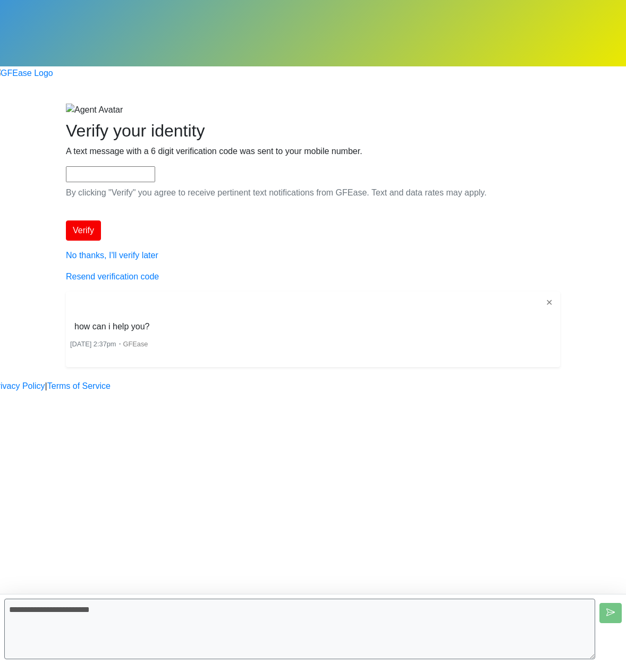 This screenshot has height=672, width=626. What do you see at coordinates (83, 231) in the screenshot?
I see `button: Verify` at bounding box center [83, 231].